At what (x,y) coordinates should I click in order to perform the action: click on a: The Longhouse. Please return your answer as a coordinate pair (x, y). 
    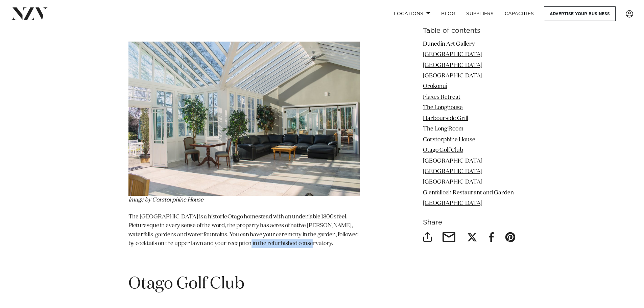
    Looking at the image, I should click on (443, 108).